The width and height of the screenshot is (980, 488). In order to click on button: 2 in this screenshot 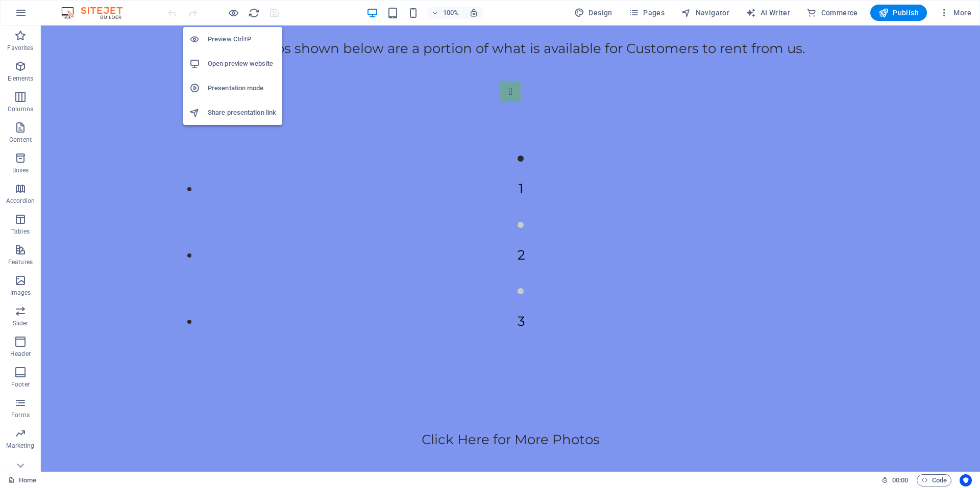, I will do `click(480, 200)`.